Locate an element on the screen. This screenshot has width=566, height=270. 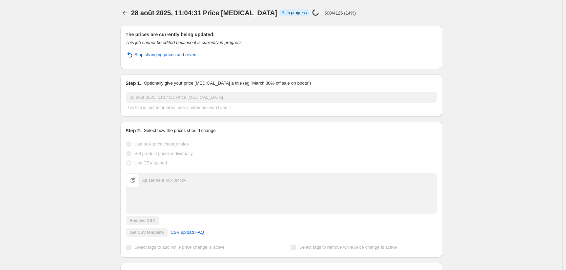
span: Use CSV upload is located at coordinates (151, 163).